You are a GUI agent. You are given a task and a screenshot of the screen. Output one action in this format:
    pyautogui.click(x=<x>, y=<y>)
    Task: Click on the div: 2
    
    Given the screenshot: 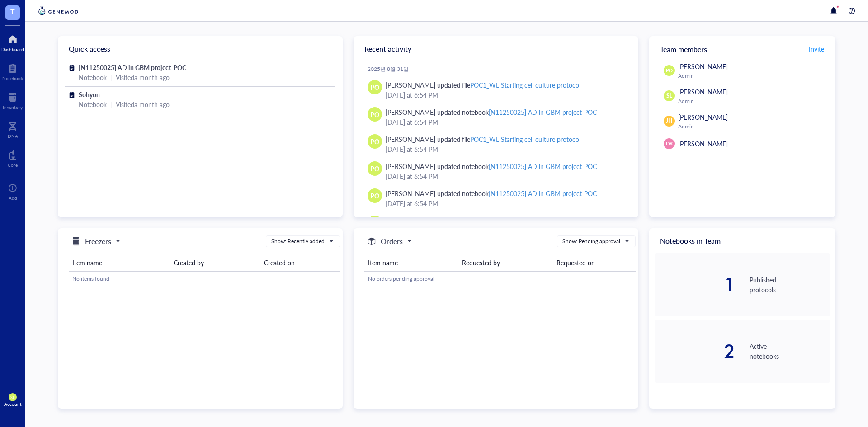 What is the action you would take?
    pyautogui.click(x=695, y=351)
    